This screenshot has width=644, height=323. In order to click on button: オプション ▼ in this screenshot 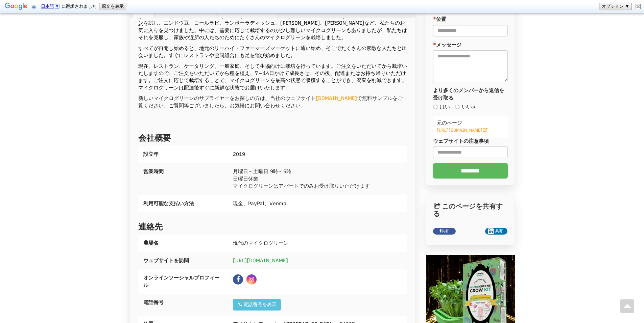, I will do `click(615, 7)`.